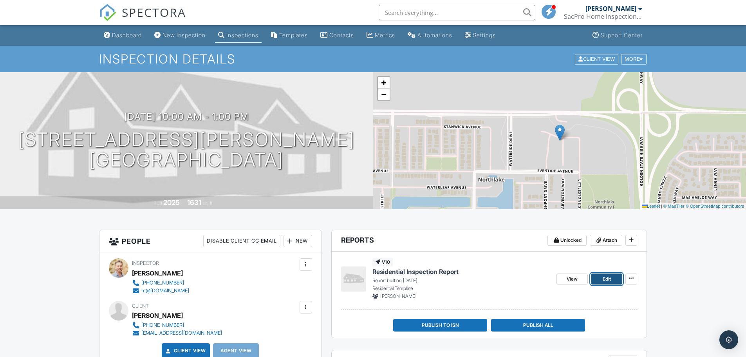  What do you see at coordinates (122, 35) in the screenshot?
I see `a: Dashboard` at bounding box center [122, 35].